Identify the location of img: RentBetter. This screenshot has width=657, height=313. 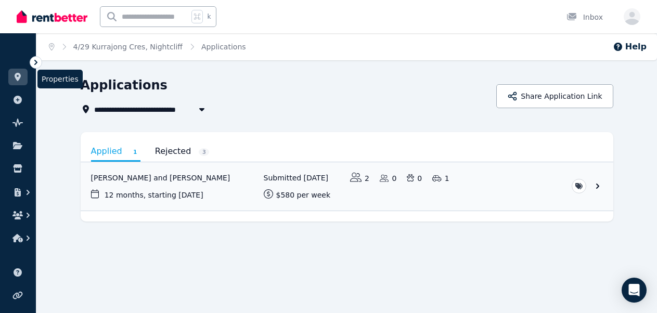
(52, 17).